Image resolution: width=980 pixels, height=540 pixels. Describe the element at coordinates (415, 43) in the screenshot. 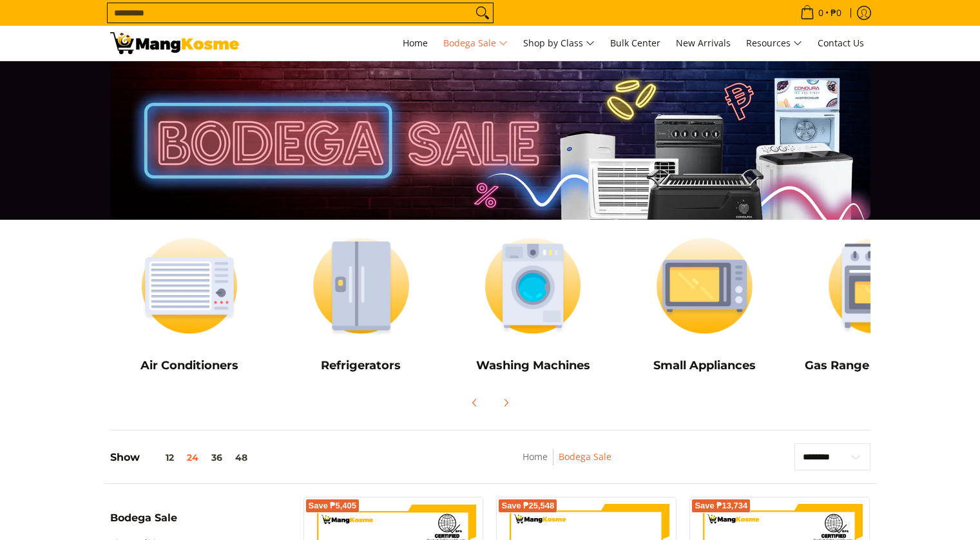

I see `span: Home` at that location.